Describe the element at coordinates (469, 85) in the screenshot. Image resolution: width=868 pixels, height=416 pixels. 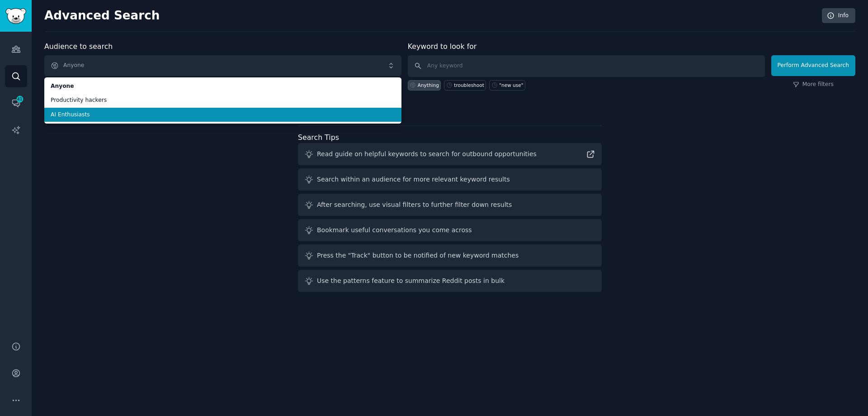
I see `div: troubleshoot` at that location.